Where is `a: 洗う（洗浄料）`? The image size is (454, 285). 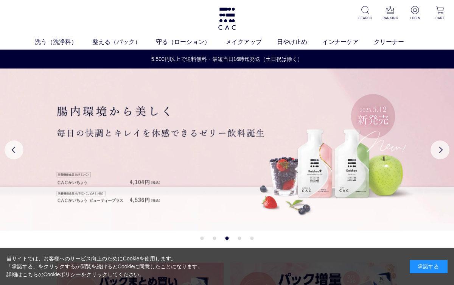 a: 洗う（洗浄料） is located at coordinates (64, 42).